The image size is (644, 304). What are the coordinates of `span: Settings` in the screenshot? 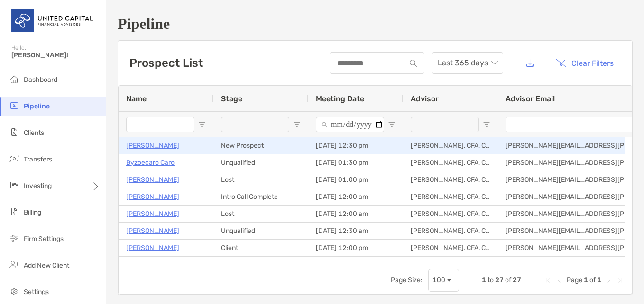 It's located at (36, 291).